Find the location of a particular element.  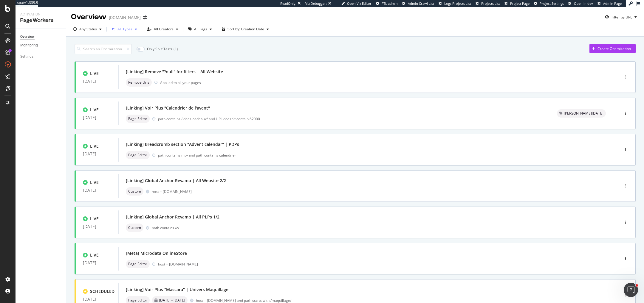

div: All Tags is located at coordinates (201, 29).